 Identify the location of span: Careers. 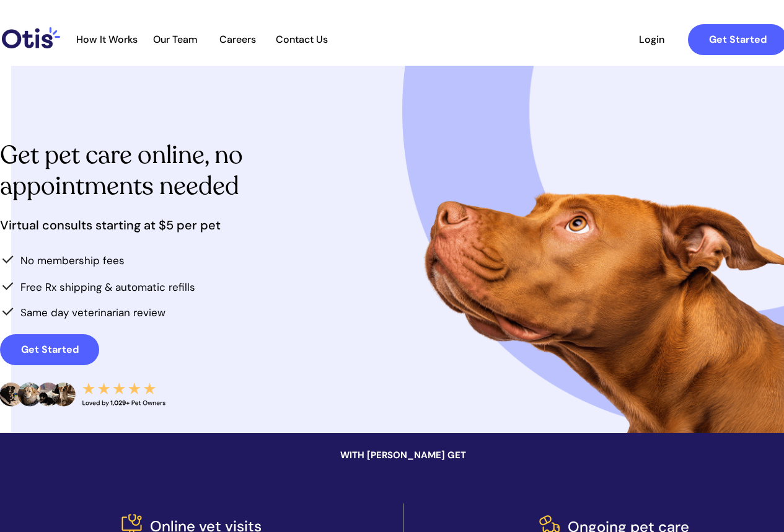
(237, 39).